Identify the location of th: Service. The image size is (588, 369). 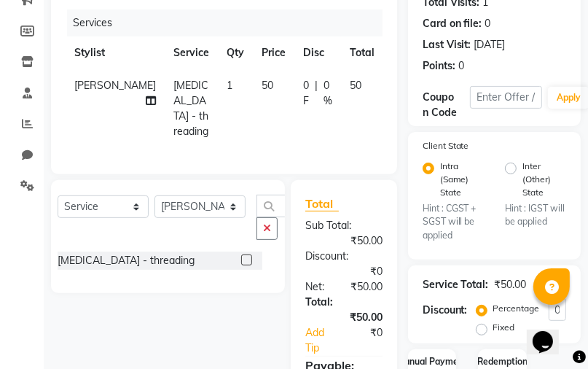
(191, 52).